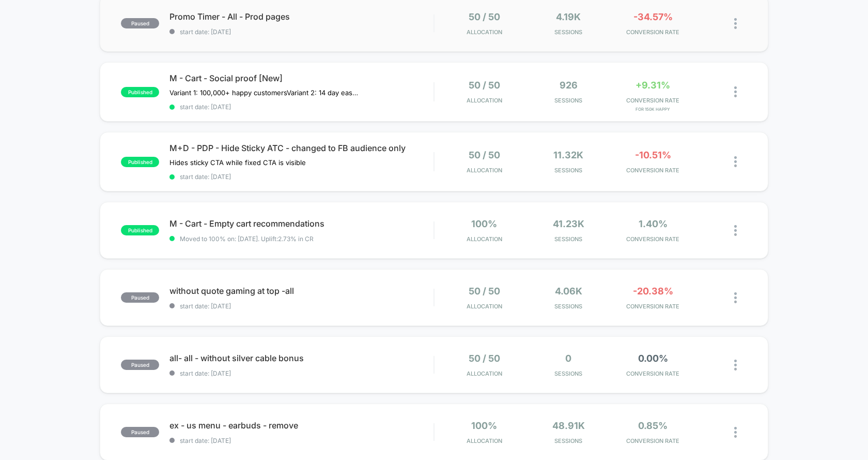  Describe the element at coordinates (652, 425) in the screenshot. I see `span: 0.85%` at that location.